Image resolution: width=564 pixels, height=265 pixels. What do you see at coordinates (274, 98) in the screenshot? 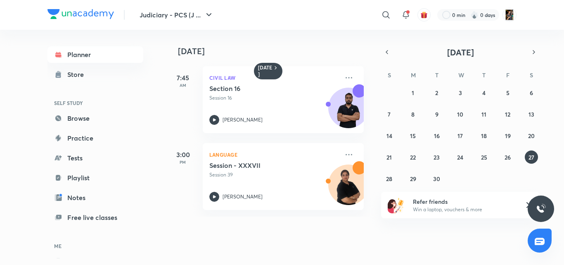
I see `p: Session 16` at bounding box center [274, 98].